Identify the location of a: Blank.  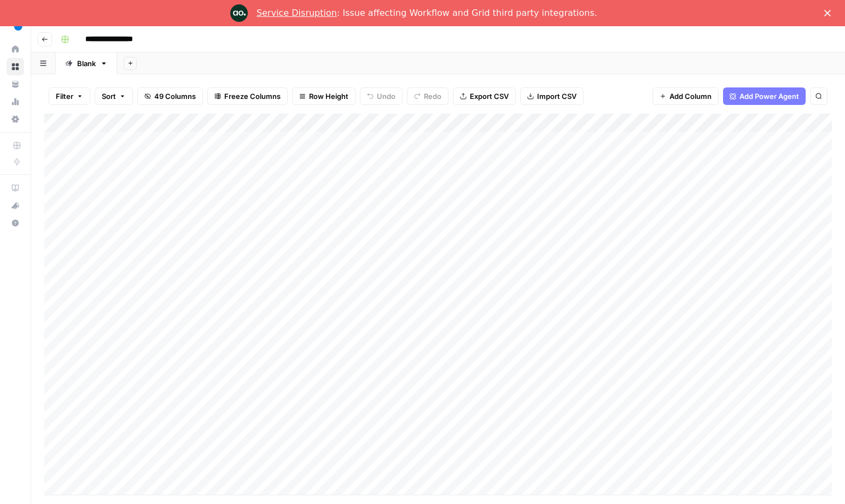
(86, 63).